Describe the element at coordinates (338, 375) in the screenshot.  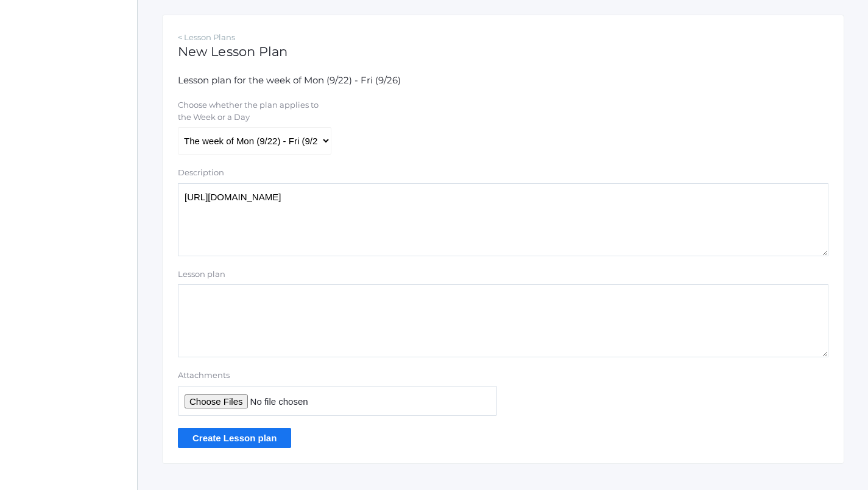
I see `label: Attachments` at that location.